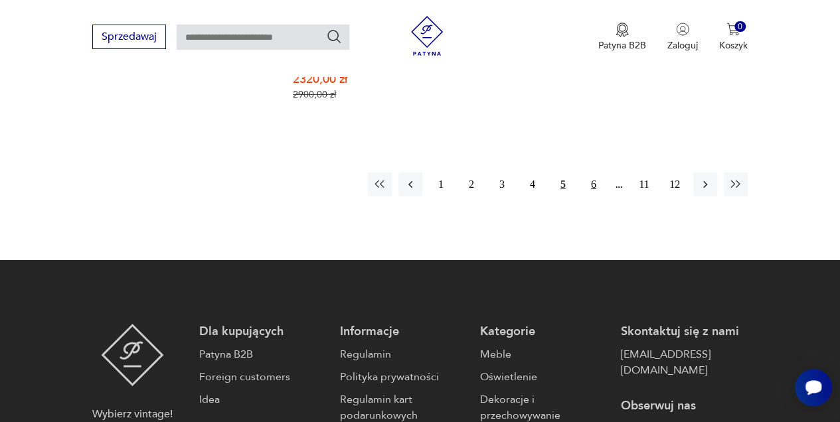 The image size is (840, 422). Describe the element at coordinates (262, 332) in the screenshot. I see `p: Dla kupujących` at that location.